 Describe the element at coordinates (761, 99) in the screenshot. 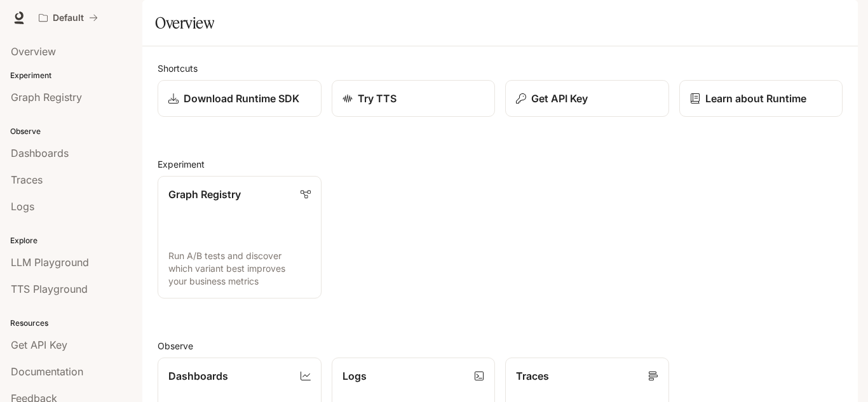

I see `a: Learn about Runtime` at that location.